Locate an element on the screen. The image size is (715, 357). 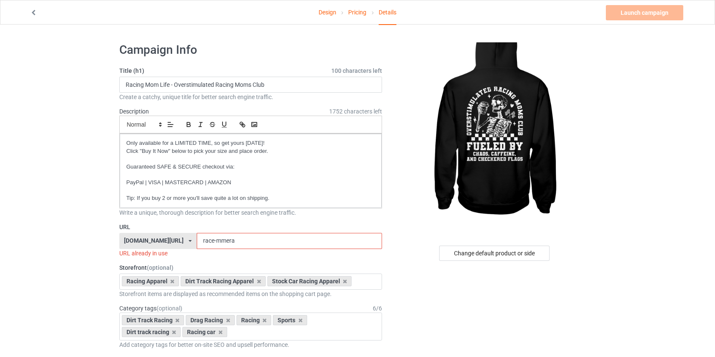
div: Drag Racing is located at coordinates (210, 320).